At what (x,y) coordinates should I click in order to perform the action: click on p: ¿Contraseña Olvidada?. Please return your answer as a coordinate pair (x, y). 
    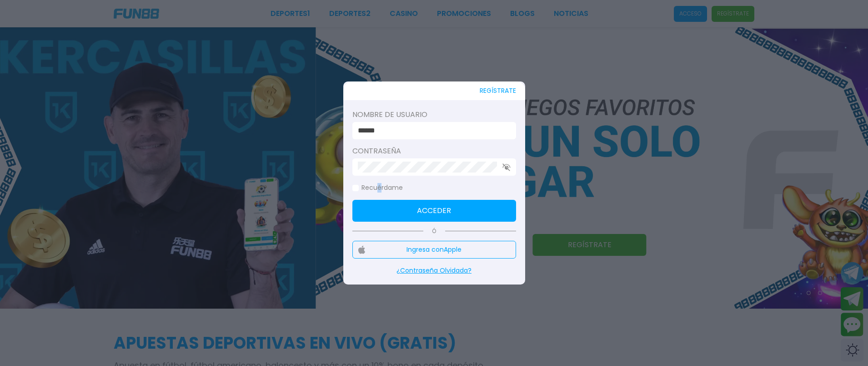
    Looking at the image, I should click on (434, 271).